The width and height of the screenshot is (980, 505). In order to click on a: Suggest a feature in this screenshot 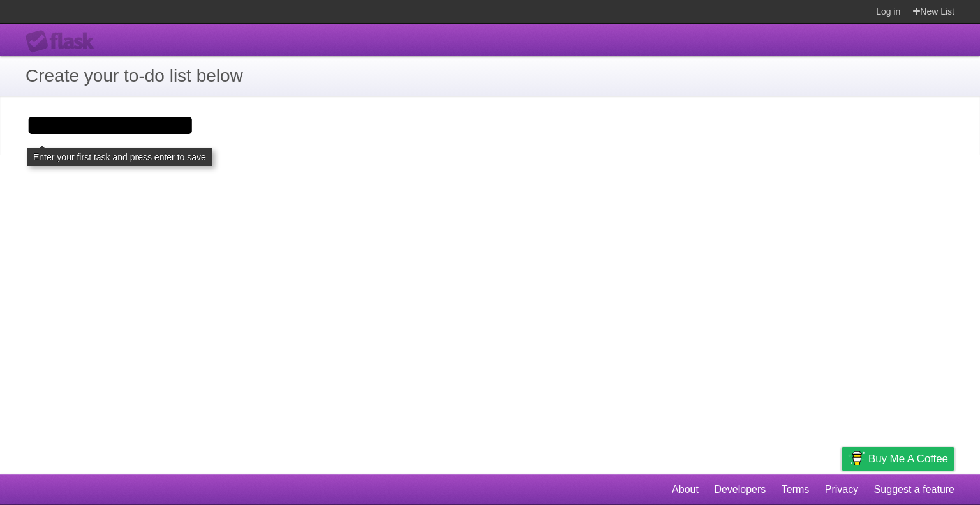, I will do `click(915, 490)`.